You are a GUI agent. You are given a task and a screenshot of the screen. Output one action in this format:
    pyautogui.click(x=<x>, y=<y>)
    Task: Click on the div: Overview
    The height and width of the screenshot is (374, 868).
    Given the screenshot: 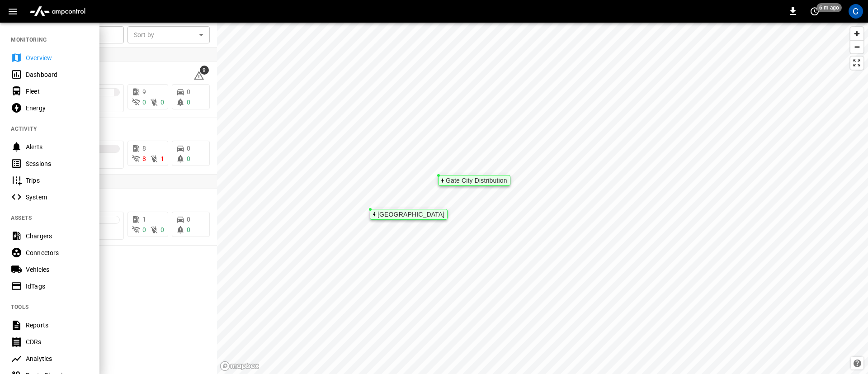 What is the action you would take?
    pyautogui.click(x=57, y=58)
    